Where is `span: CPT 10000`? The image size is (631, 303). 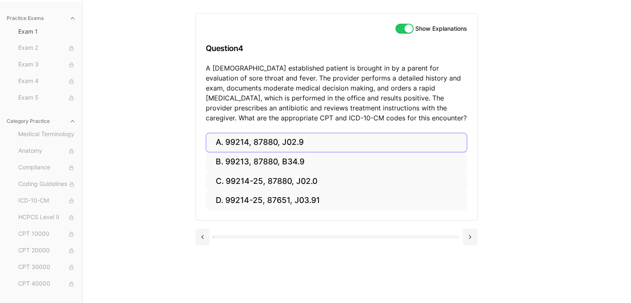 span: CPT 10000 is located at coordinates (47, 234).